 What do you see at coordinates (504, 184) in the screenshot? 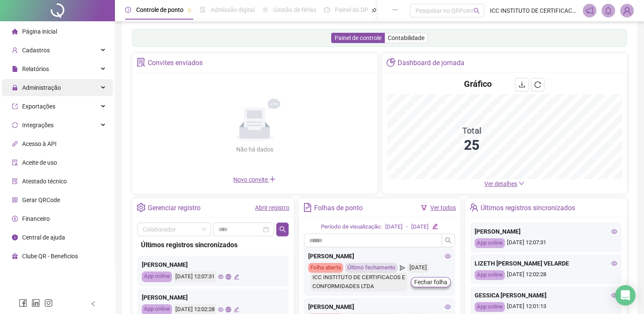
I see `a: Ver detalhes down` at bounding box center [504, 184].